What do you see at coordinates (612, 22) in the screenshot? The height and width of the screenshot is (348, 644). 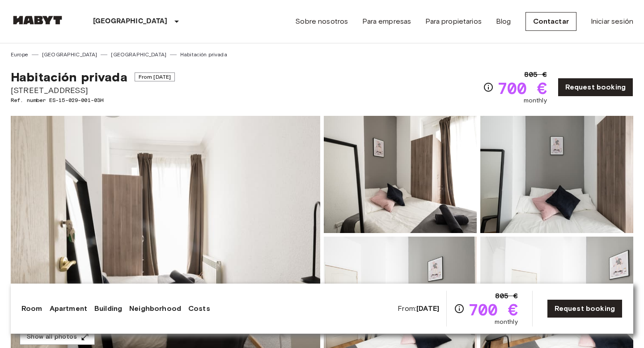 I see `a: Iniciar sesión` at bounding box center [612, 22].